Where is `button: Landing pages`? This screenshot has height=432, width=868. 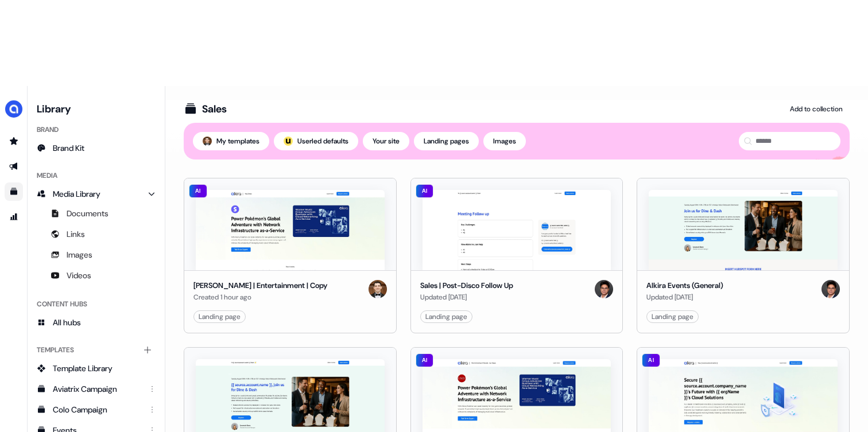 button: Landing pages is located at coordinates (446, 141).